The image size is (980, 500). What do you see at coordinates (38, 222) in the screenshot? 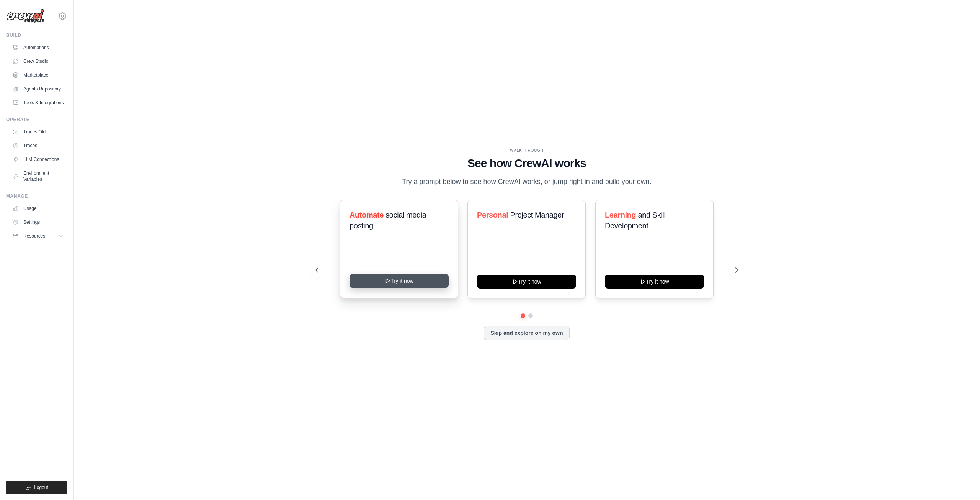
I see `a: Settings` at bounding box center [38, 222].